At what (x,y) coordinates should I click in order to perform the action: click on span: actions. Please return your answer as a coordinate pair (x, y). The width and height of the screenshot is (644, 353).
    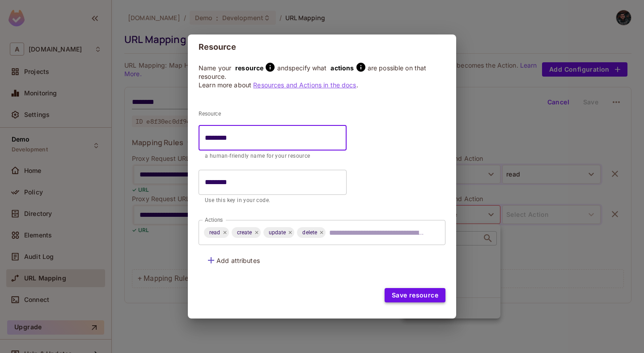
    Looking at the image, I should click on (342, 68).